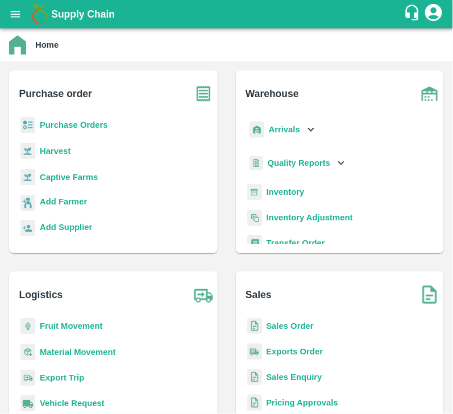 This screenshot has width=453, height=414. What do you see at coordinates (71, 326) in the screenshot?
I see `b: Fruit Movement` at bounding box center [71, 326].